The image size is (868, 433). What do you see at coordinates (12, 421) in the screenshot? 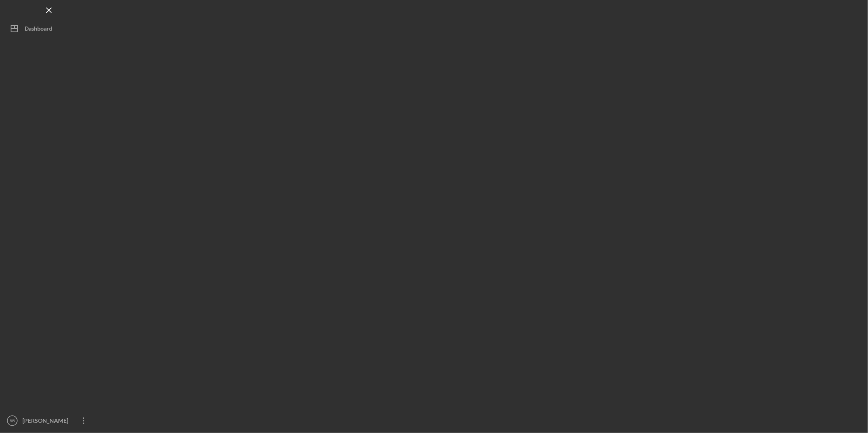
I see `text: BR` at bounding box center [12, 421].